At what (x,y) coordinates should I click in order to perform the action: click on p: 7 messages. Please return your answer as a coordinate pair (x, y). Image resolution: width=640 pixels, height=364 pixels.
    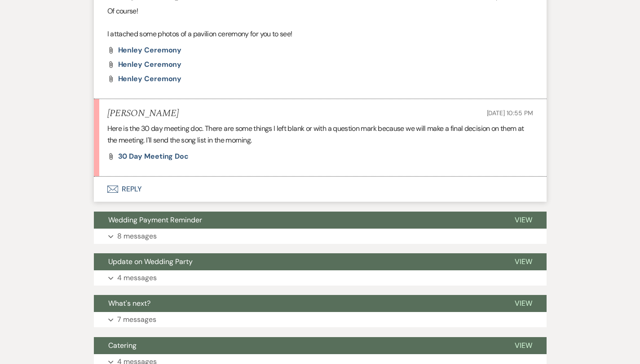
    Looking at the image, I should click on (137, 320).